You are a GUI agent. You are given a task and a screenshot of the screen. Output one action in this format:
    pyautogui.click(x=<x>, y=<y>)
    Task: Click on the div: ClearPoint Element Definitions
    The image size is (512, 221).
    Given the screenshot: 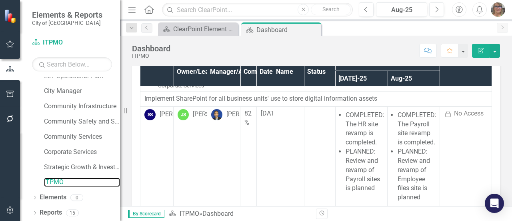 What is the action you would take?
    pyautogui.click(x=205, y=29)
    